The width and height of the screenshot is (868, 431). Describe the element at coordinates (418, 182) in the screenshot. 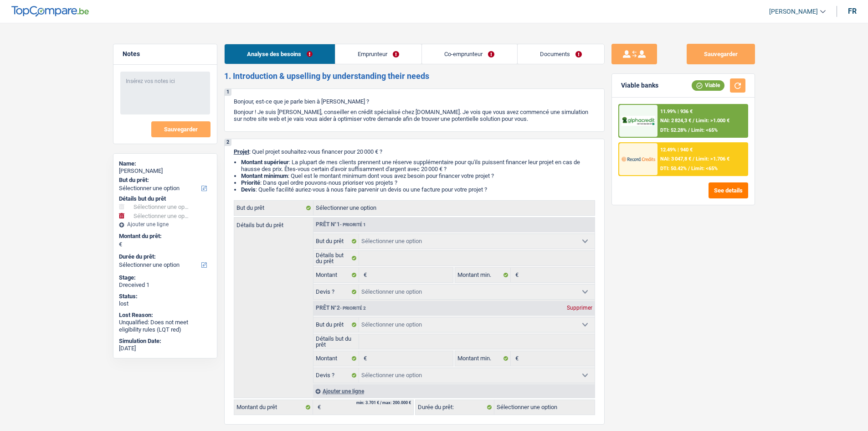

I see `li: : Dans quel ordre pouvons-nous prioriser vos projets ?` at that location.